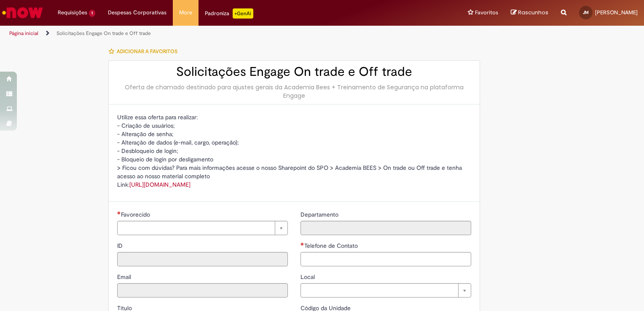 This screenshot has height=311, width=644. What do you see at coordinates (121, 246) in the screenshot?
I see `label: Somente leitura - ID` at bounding box center [121, 246].